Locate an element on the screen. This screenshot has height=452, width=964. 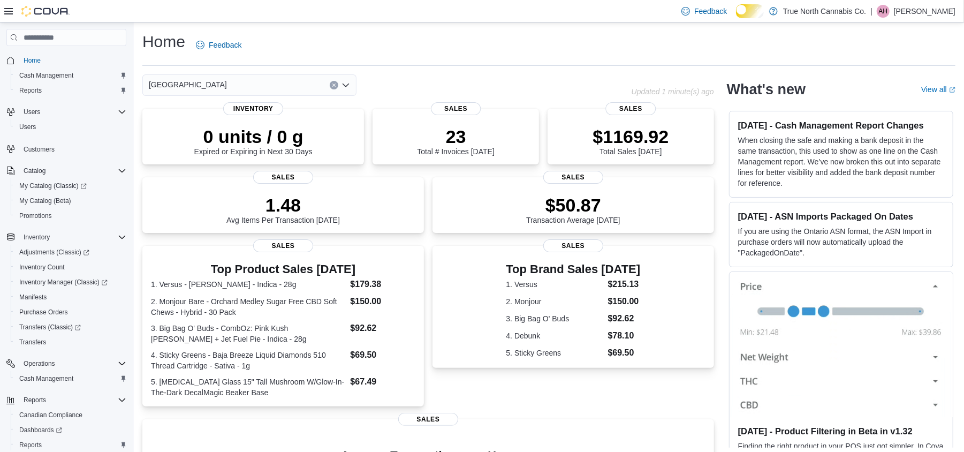
p: $50.87 is located at coordinates (573, 205).